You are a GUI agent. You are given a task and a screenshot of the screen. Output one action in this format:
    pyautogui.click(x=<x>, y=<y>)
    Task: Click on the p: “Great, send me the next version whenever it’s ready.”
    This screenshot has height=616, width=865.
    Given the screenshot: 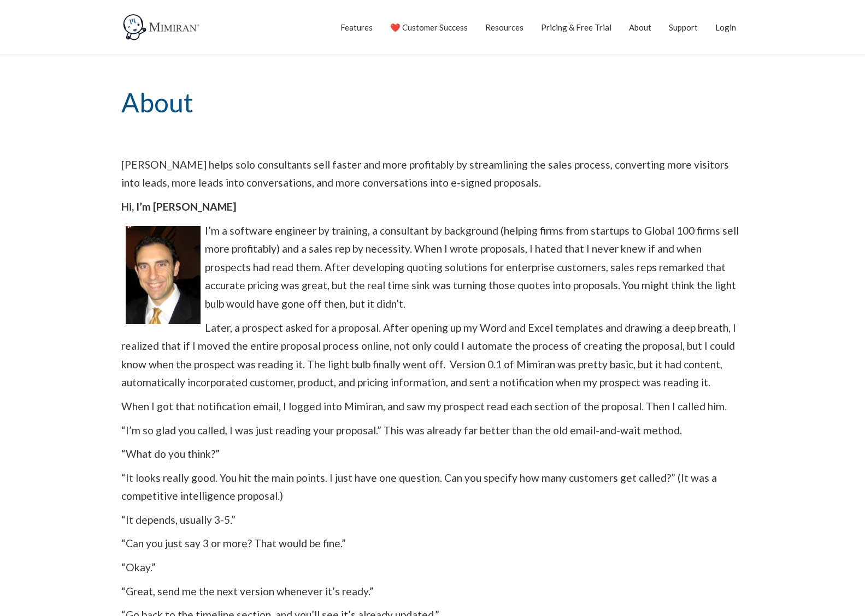 What is the action you would take?
    pyautogui.click(x=433, y=592)
    